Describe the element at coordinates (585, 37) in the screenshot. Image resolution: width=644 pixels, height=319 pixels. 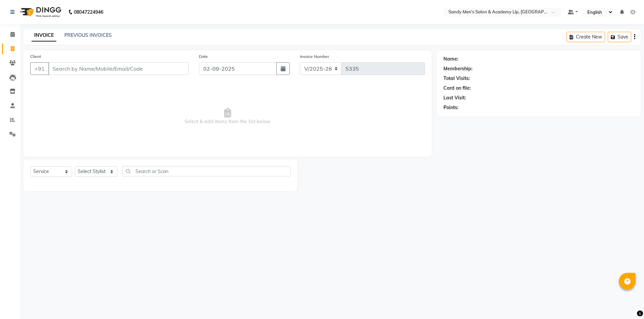
I see `button: Create New` at that location.